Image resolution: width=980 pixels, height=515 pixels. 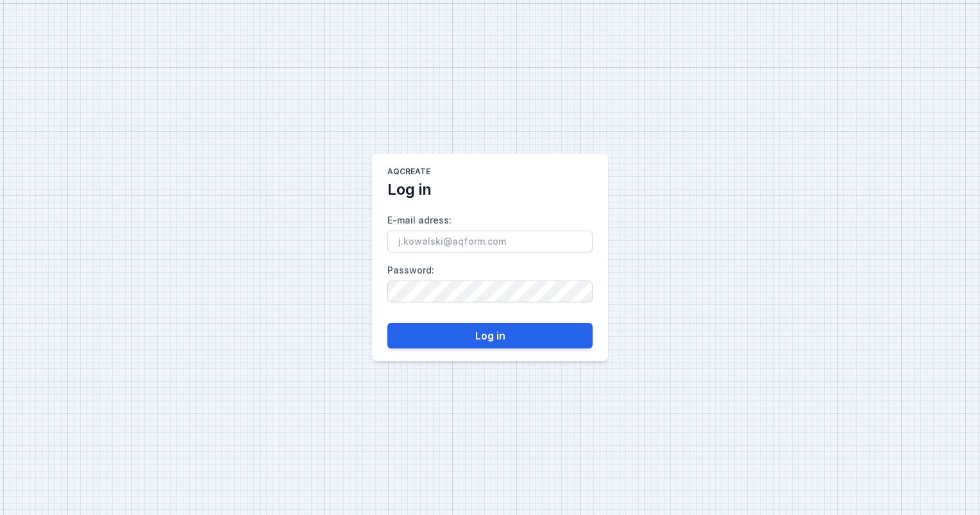 I want to click on h1: AQcreate, so click(x=409, y=173).